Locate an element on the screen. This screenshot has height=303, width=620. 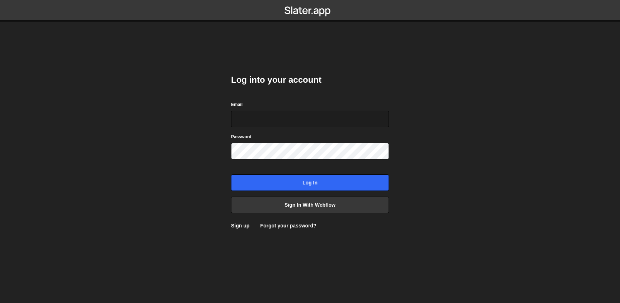
label: Password is located at coordinates (241, 137).